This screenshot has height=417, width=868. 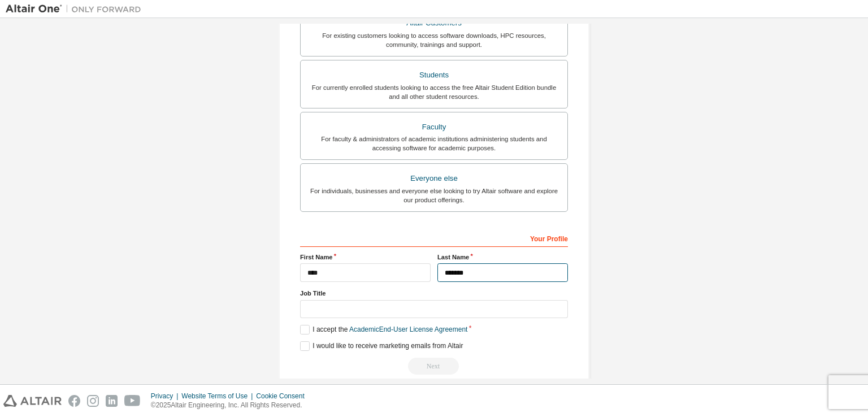 What do you see at coordinates (382, 346) in the screenshot?
I see `label: I would like to receive marketing emails from Altair` at bounding box center [382, 346].